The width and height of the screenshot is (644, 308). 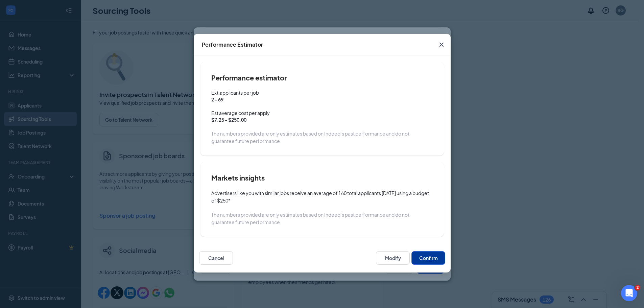 What do you see at coordinates (216, 258) in the screenshot?
I see `button: Cancel` at bounding box center [216, 258].